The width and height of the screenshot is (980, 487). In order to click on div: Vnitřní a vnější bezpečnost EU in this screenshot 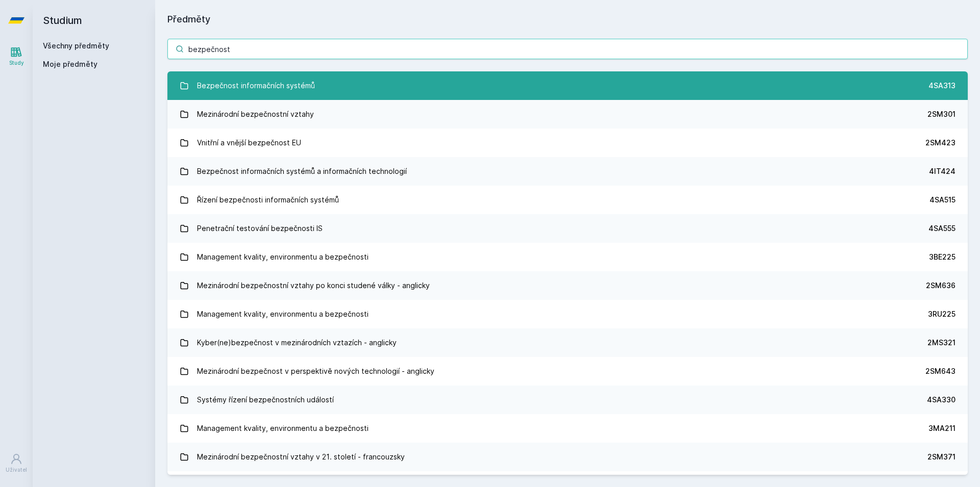, I will do `click(249, 143)`.